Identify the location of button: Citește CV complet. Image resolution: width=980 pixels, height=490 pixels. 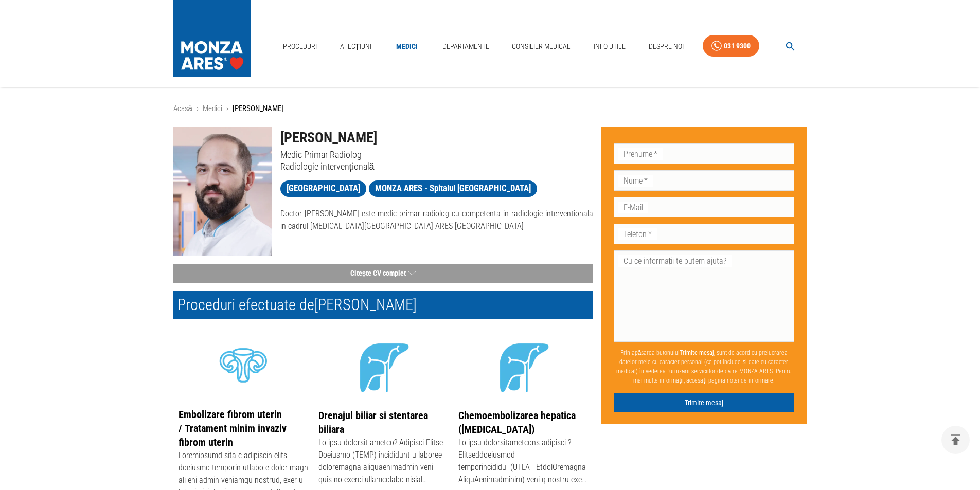
(383, 273).